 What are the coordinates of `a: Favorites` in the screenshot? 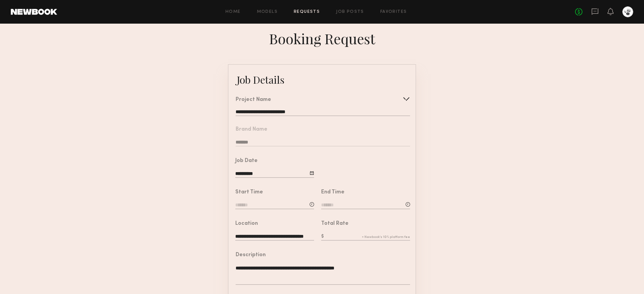 It's located at (394, 12).